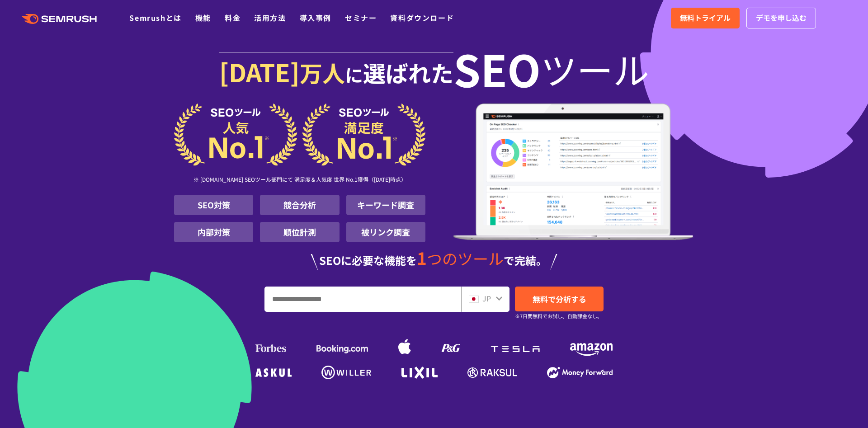  What do you see at coordinates (422, 258) in the screenshot?
I see `span: 1` at bounding box center [422, 258].